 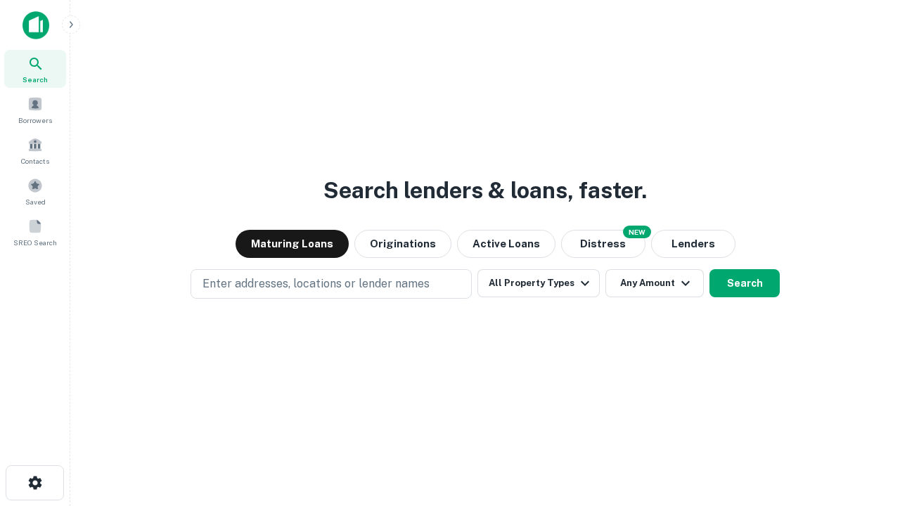 What do you see at coordinates (35, 232) in the screenshot?
I see `div: SREO Search` at bounding box center [35, 232].